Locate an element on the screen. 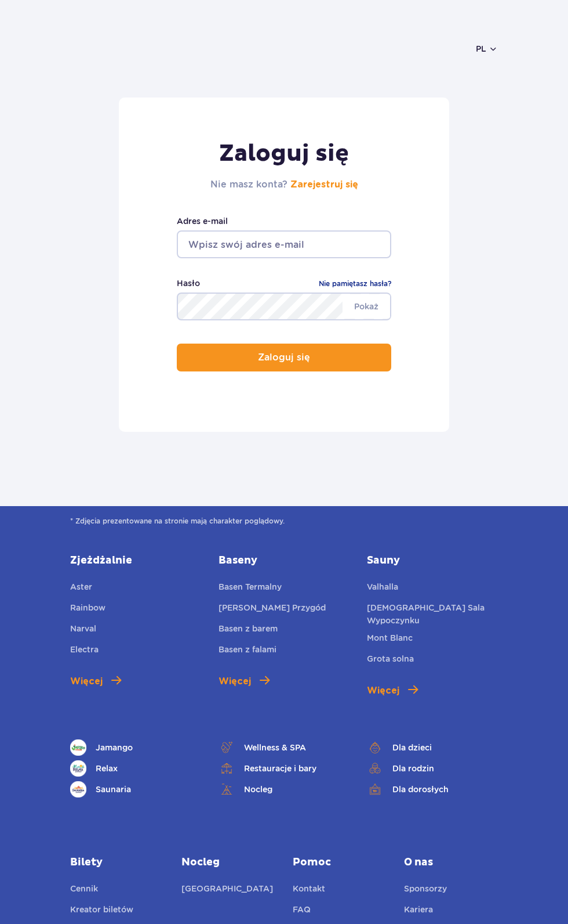 Image resolution: width=568 pixels, height=924 pixels. a: Zjeżdżalnie is located at coordinates (135, 560).